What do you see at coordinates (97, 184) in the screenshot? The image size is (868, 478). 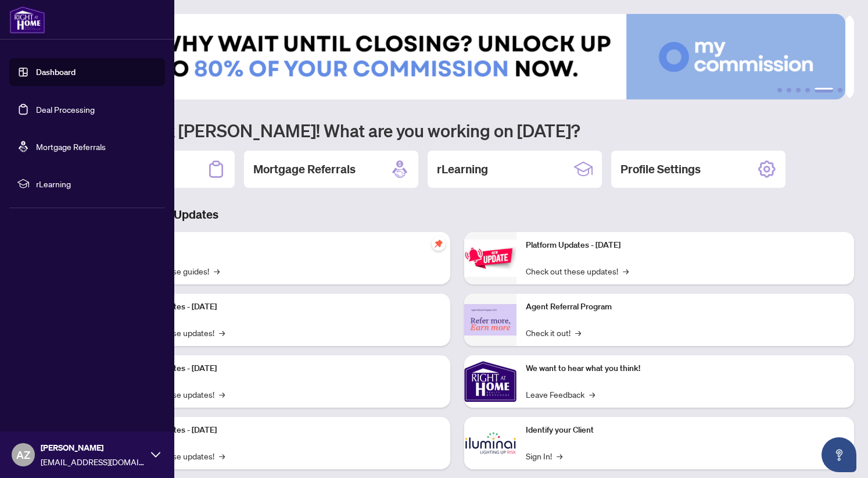 I see `span: rLearning` at bounding box center [97, 184].